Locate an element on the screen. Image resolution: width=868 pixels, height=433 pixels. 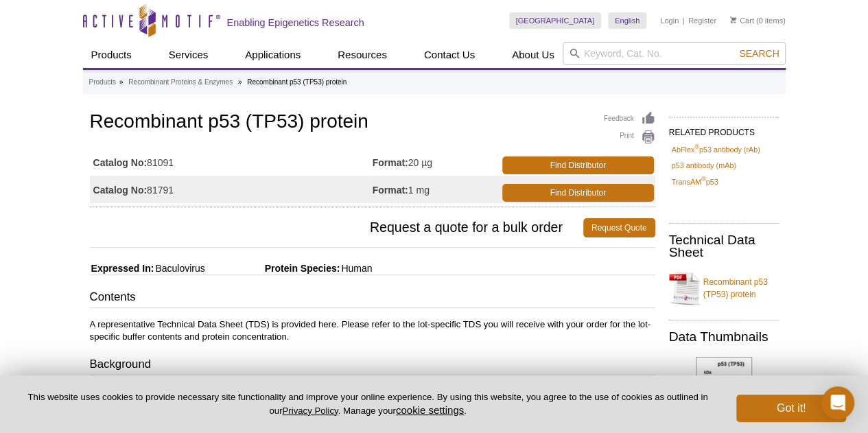
div: Open Intercom Messenger is located at coordinates (837, 402).